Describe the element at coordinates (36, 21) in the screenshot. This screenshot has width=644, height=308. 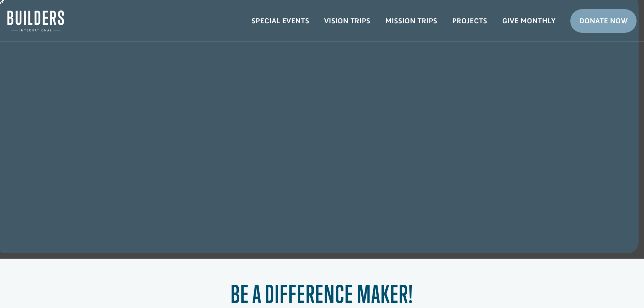
I see `img: Builders International` at that location.